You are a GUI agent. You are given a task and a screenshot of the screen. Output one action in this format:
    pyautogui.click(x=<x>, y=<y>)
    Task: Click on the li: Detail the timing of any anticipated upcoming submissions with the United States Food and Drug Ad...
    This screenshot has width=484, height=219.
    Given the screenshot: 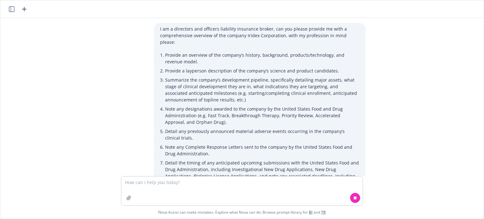 What is the action you would take?
    pyautogui.click(x=262, y=173)
    